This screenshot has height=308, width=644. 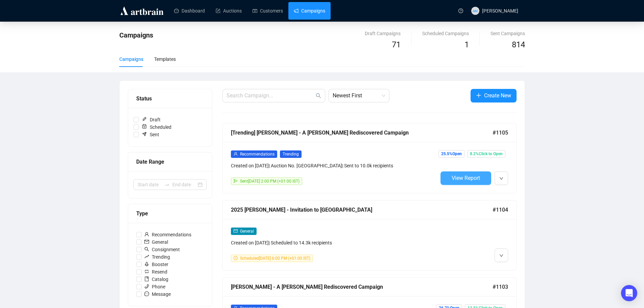 I want to click on span: 814, so click(x=518, y=45).